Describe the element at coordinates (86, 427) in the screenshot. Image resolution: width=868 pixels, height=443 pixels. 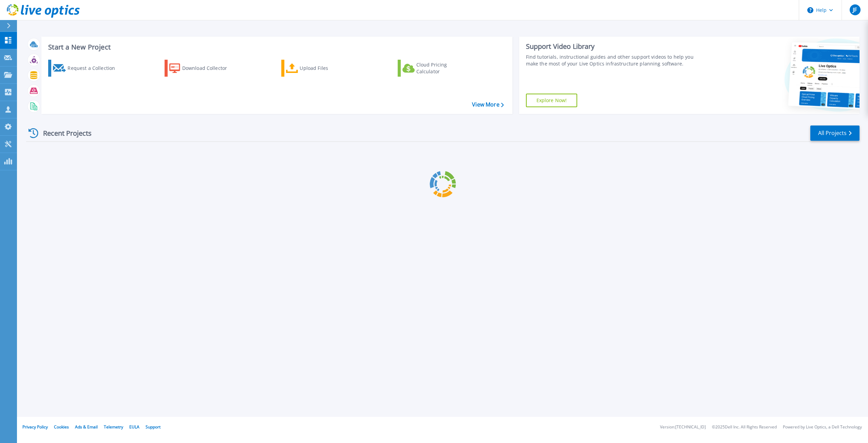
I see `a: Ads & Email` at that location.